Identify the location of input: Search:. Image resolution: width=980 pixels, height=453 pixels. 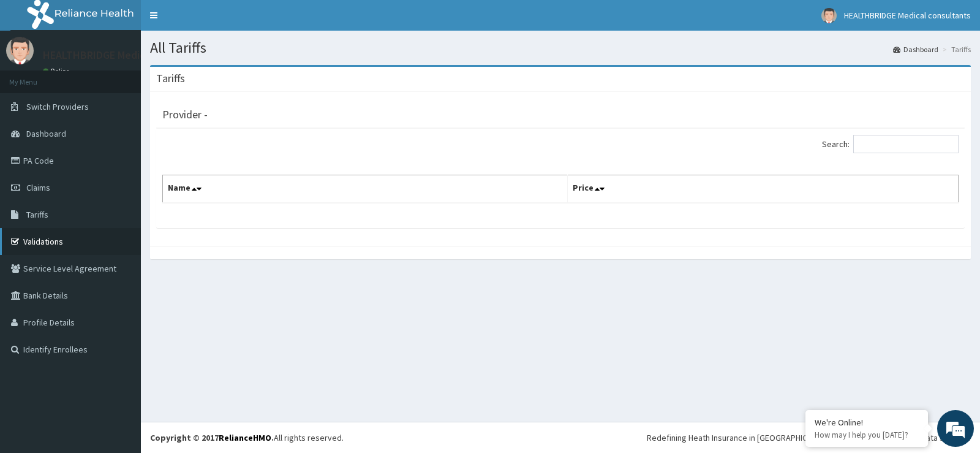
(905, 144).